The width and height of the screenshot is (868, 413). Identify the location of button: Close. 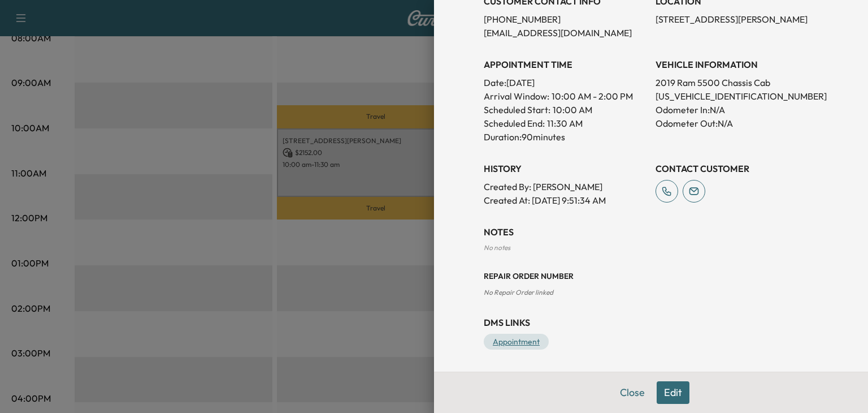
(633, 392).